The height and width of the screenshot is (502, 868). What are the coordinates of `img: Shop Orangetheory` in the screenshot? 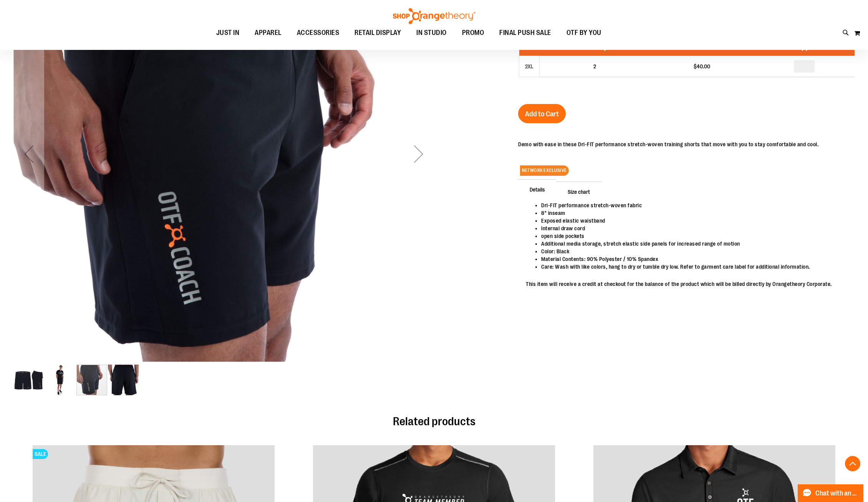 It's located at (434, 16).